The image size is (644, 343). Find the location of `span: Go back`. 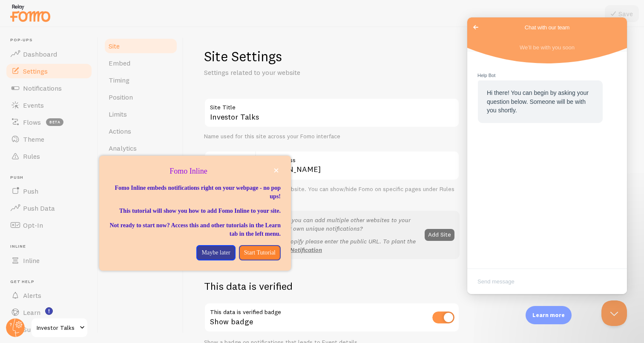

span: Go back is located at coordinates (9, 10).